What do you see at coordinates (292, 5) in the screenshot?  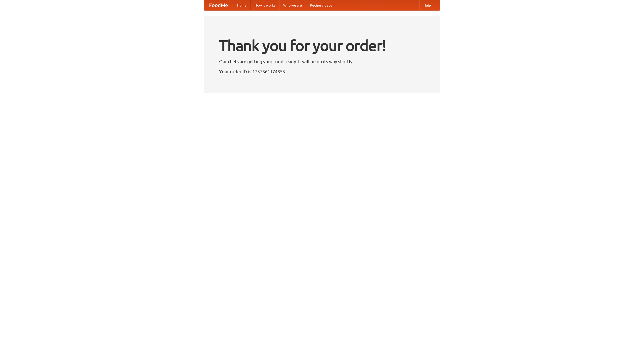 I see `a: Who we are` at bounding box center [292, 5].